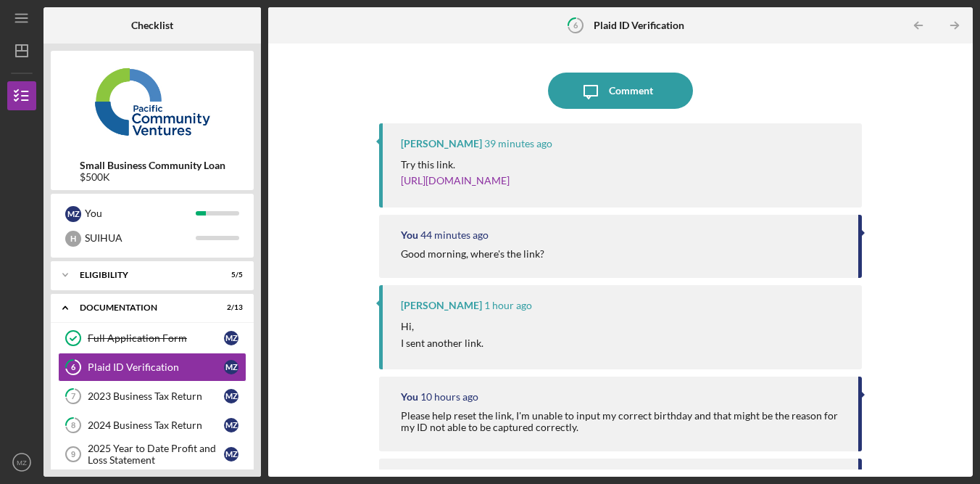 The height and width of the screenshot is (484, 980). Describe the element at coordinates (152, 166) in the screenshot. I see `b: Small Business Community Loan` at that location.